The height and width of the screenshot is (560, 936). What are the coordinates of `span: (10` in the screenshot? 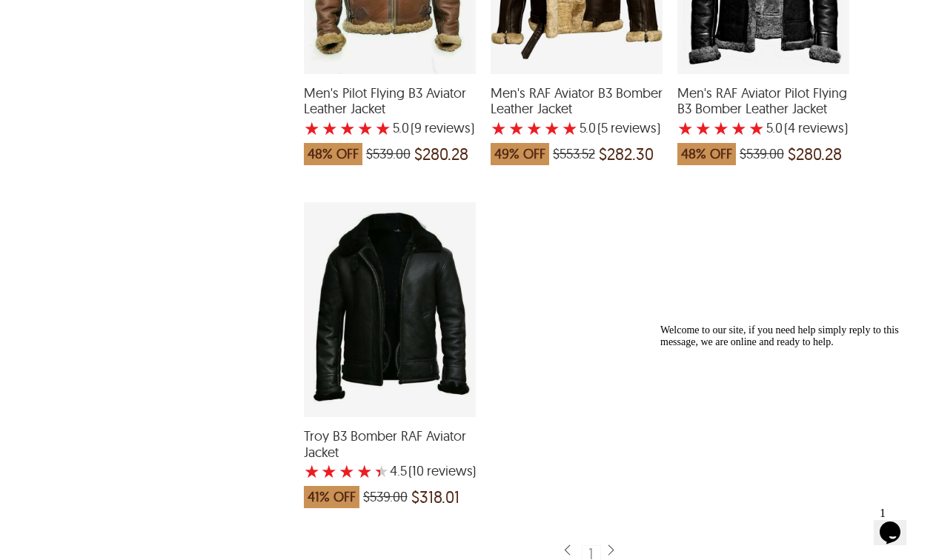 It's located at (415, 472).